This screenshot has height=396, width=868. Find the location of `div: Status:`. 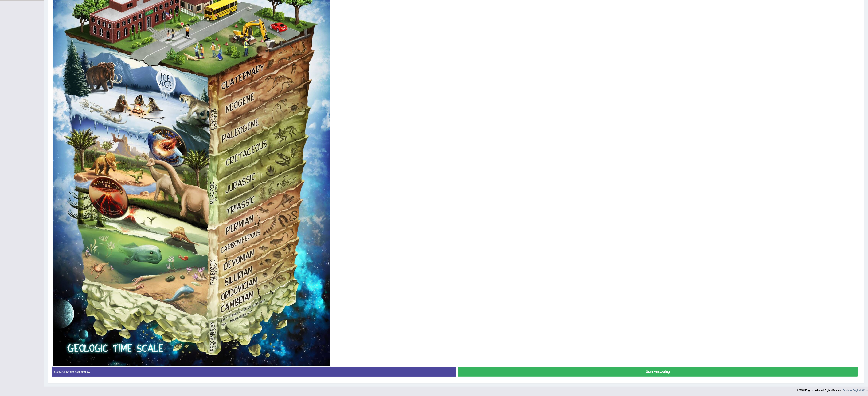

div: Status: is located at coordinates (254, 372).